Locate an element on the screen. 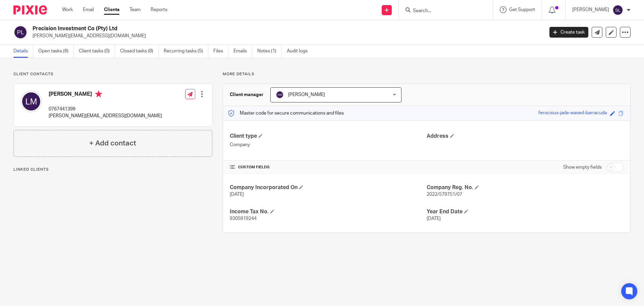 The image size is (644, 306). h4: Company Incorporated On is located at coordinates (328, 187).